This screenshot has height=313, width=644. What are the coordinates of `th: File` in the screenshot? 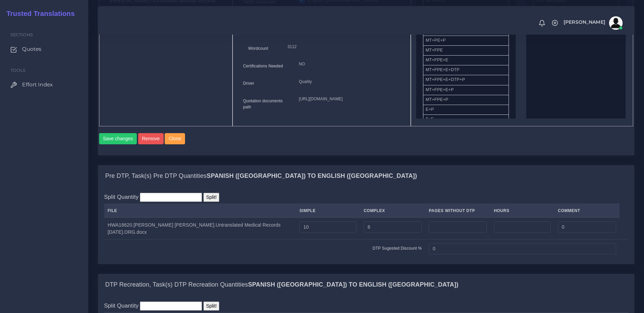 It's located at (200, 211).